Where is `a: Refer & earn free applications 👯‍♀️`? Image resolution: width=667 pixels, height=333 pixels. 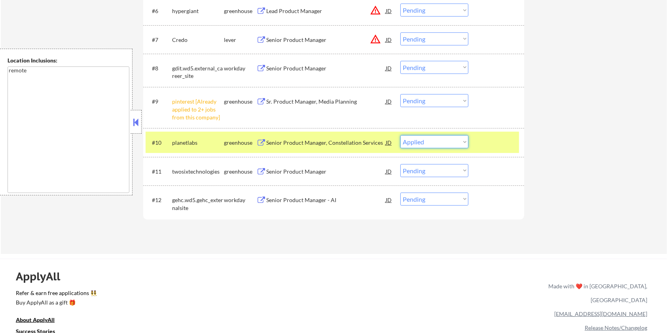
a: Refer & earn free applications 👯‍♀️ is located at coordinates (199, 294).